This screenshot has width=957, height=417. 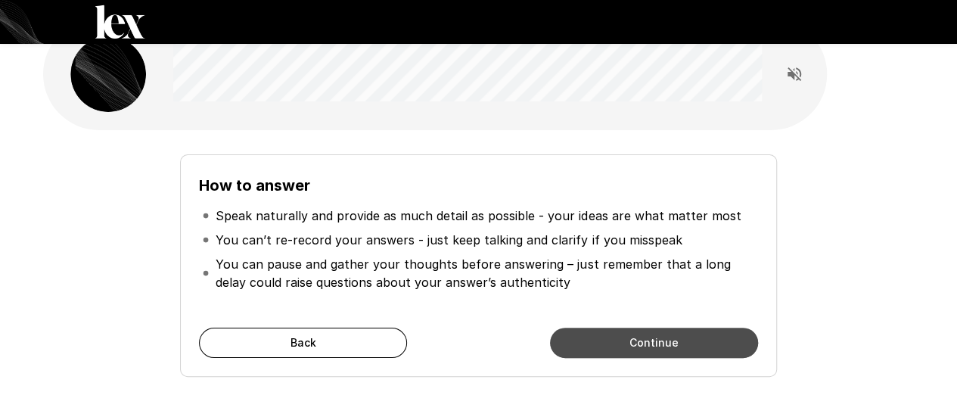 I want to click on button: Back, so click(x=303, y=343).